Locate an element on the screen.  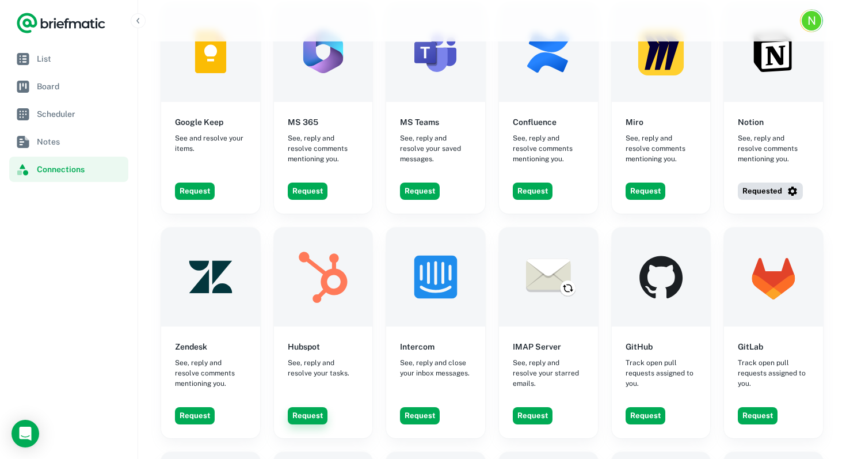
span: List is located at coordinates (80, 59).